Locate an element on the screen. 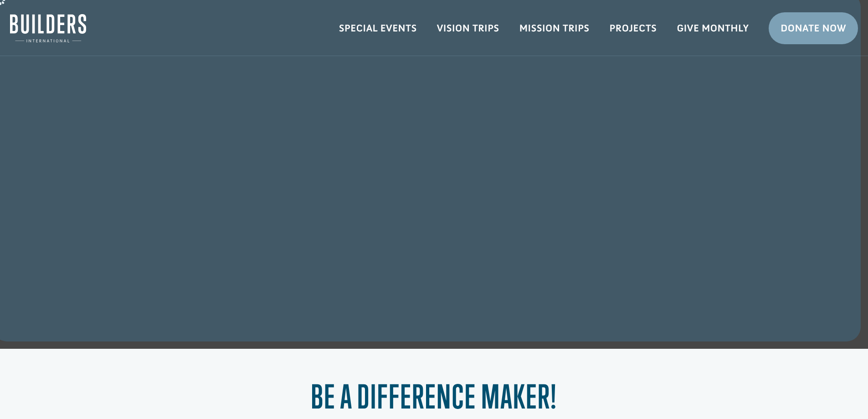 Image resolution: width=868 pixels, height=419 pixels. a: Donate Now is located at coordinates (813, 28).